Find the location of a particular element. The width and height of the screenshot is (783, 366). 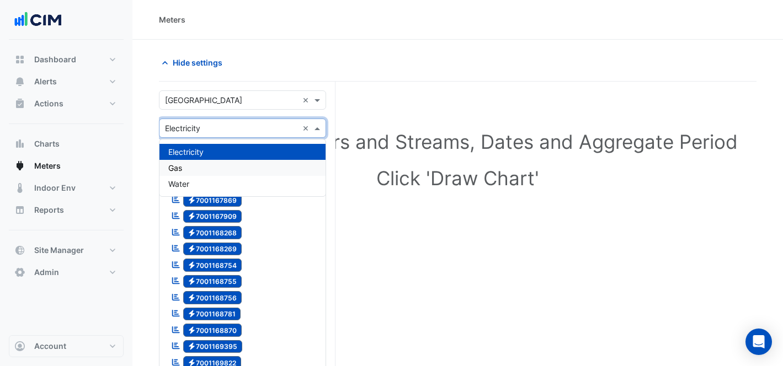

app-icon: Admin is located at coordinates (20, 273).